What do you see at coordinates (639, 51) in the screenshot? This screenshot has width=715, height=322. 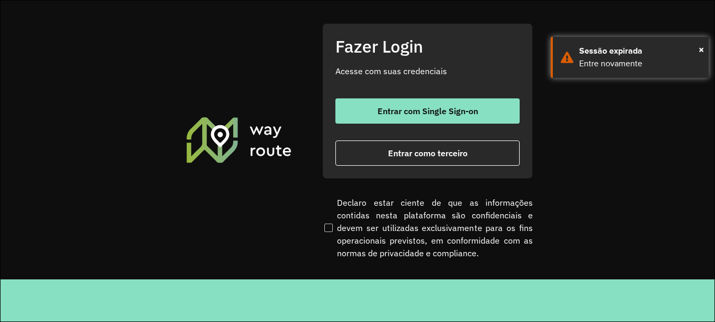 I see `div: Sessão expirada` at bounding box center [639, 51].